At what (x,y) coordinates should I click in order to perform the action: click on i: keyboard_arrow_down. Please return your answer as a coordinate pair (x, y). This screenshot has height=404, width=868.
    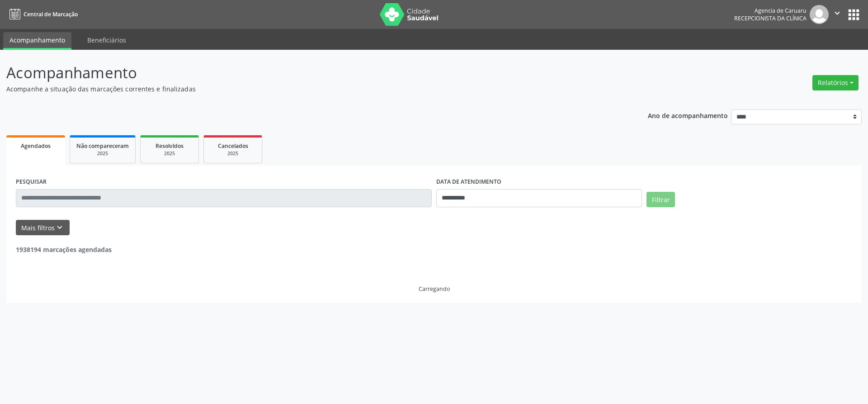
    Looking at the image, I should click on (59, 228).